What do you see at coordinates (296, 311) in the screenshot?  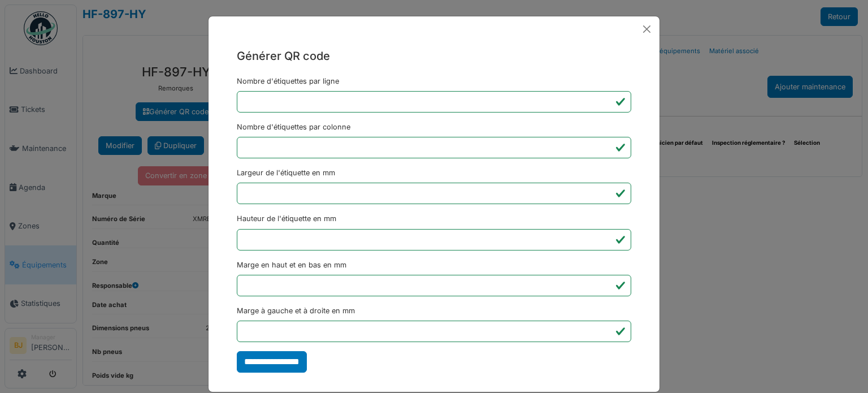 I see `label: Marge à gauche et à droite en mm` at bounding box center [296, 311].